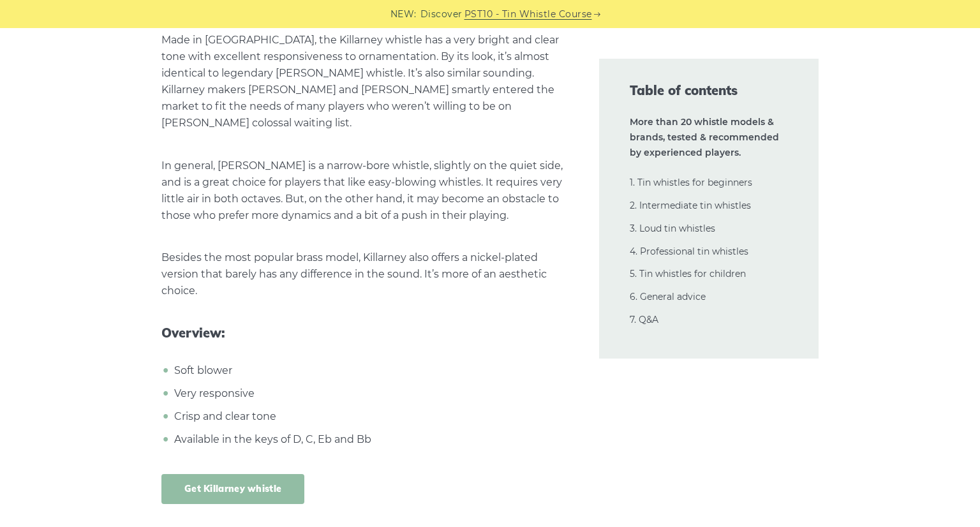 This screenshot has height=527, width=980. What do you see at coordinates (369, 440) in the screenshot?
I see `li: Available in the keys of D, C, Eb and Bb` at bounding box center [369, 440].